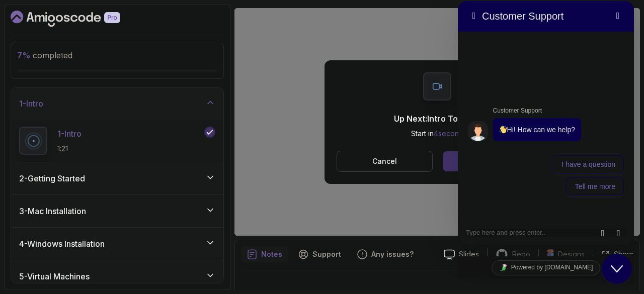 Image resolution: width=644 pixels, height=294 pixels. What do you see at coordinates (117, 103) in the screenshot?
I see `button: 1-Intro` at bounding box center [117, 103].